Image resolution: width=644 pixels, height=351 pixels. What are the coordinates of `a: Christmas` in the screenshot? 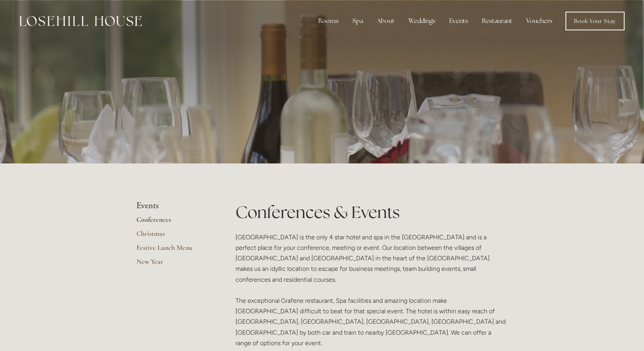 It's located at (173, 236).